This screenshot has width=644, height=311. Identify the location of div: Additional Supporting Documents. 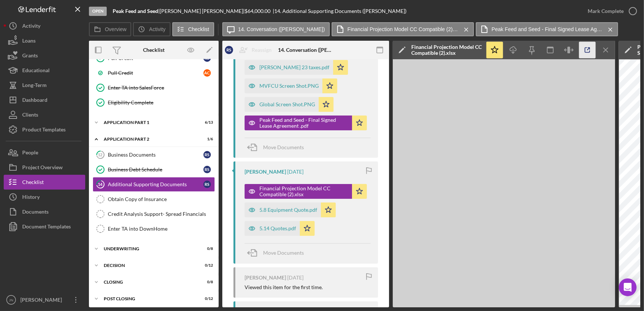
(155, 184).